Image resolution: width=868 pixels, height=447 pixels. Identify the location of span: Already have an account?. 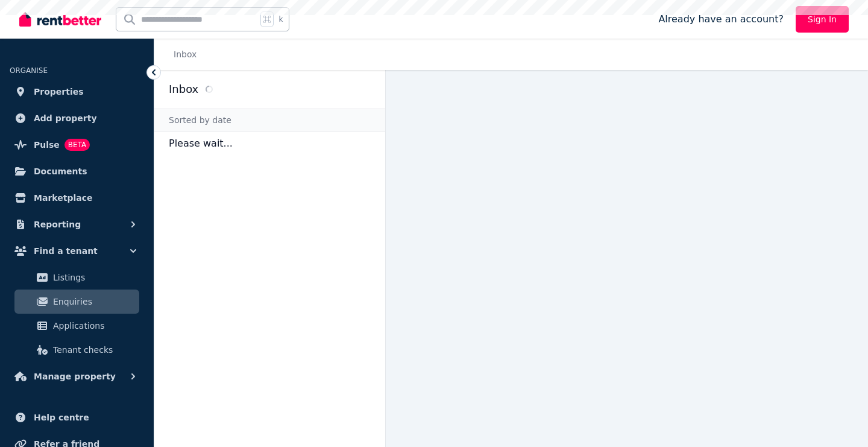
(720, 19).